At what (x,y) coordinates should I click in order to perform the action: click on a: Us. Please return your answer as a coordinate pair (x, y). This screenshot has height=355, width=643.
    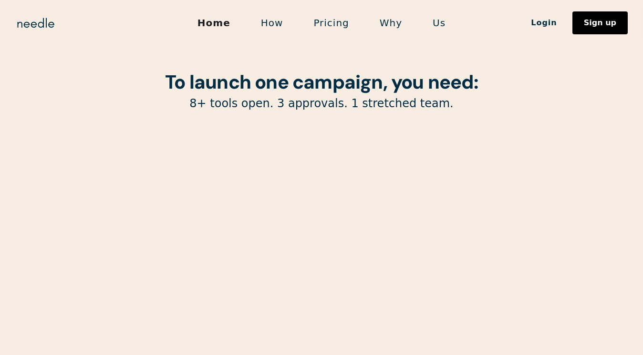
    Looking at the image, I should click on (439, 23).